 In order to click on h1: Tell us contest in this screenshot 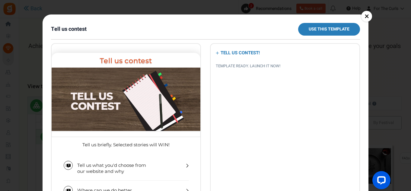, I will do `click(69, 29)`.